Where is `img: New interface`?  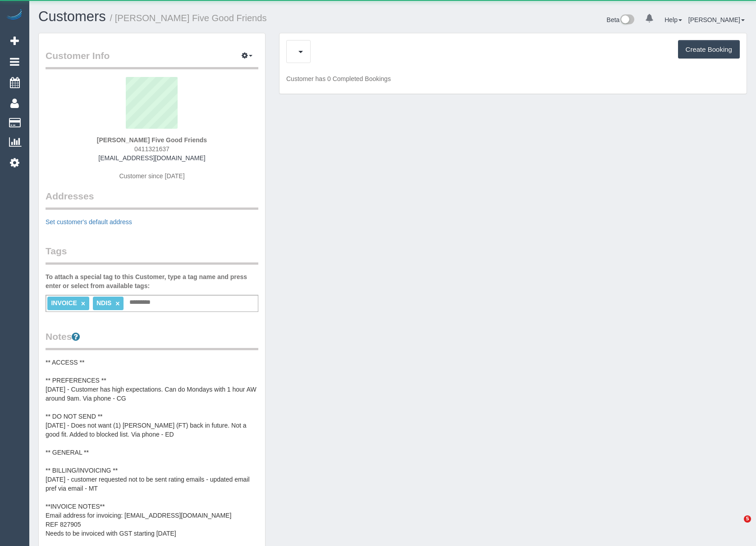
img: New interface is located at coordinates (627, 20).